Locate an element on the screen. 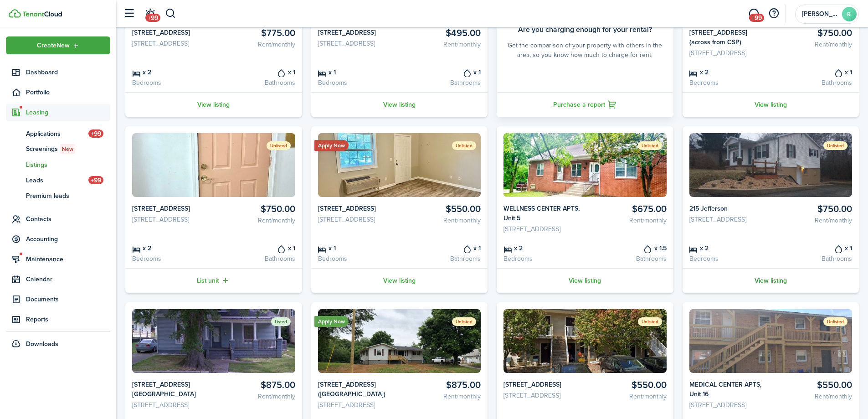 This screenshot has width=868, height=419. a: List unit is located at coordinates (214, 280).